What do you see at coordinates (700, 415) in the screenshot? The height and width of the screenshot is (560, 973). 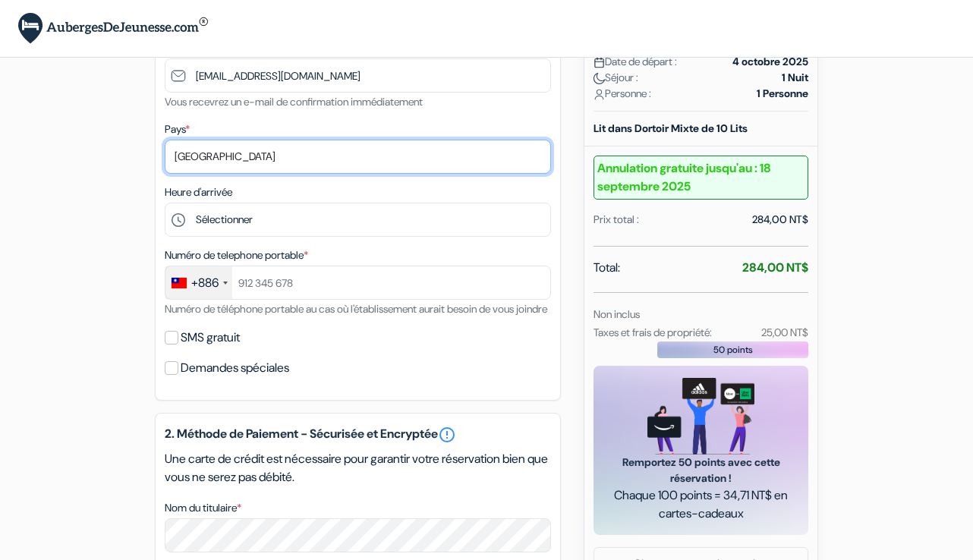 I see `img: gift_card_hero_new.png` at bounding box center [700, 415].